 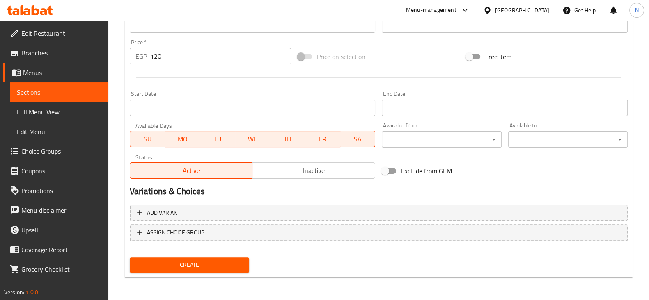 I want to click on a: Branches, so click(x=56, y=53).